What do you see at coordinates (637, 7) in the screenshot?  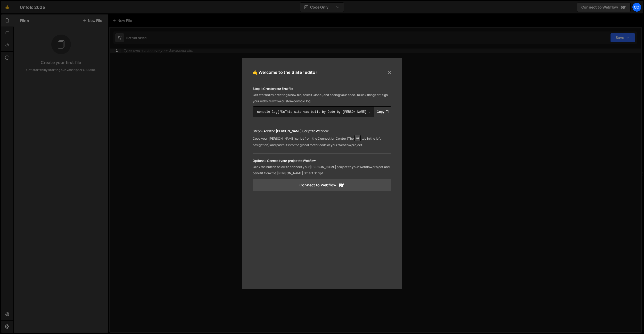 I see `div: Co` at bounding box center [637, 7].